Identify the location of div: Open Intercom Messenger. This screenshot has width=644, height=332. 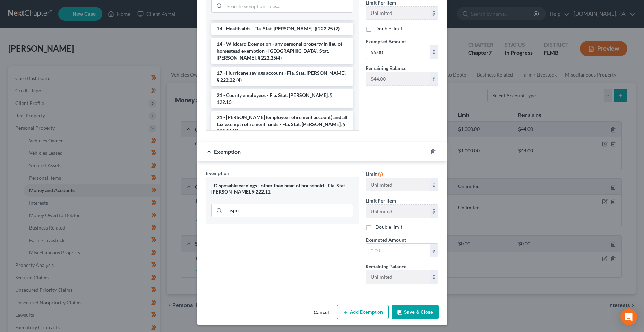
(629, 317).